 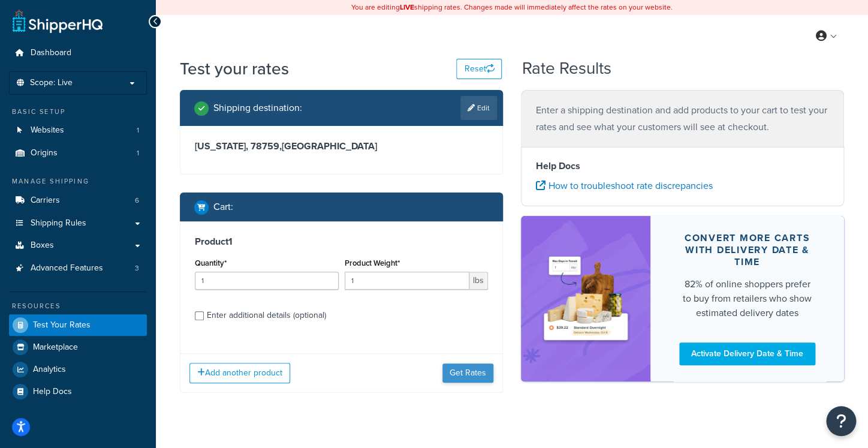 I want to click on a: Carriers6, so click(x=78, y=200).